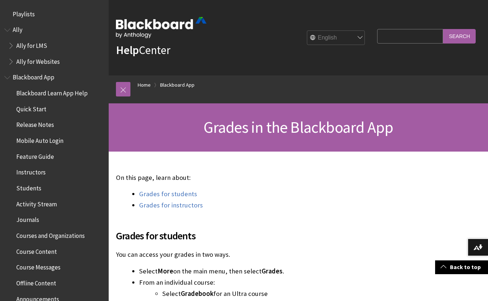 The height and width of the screenshot is (301, 488). Describe the element at coordinates (35, 155) in the screenshot. I see `span: Feature Guide` at that location.